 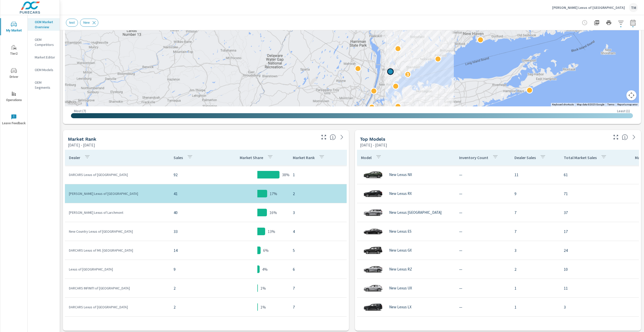 What do you see at coordinates (401, 194) in the screenshot?
I see `p: New Lexus RX` at bounding box center [401, 194].